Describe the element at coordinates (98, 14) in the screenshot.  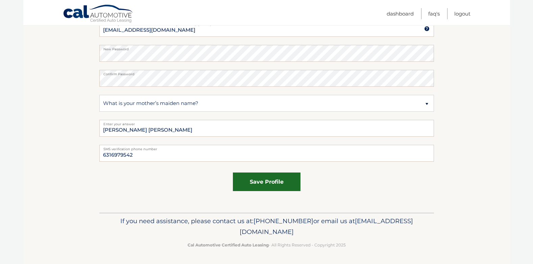
I see `a: Cal Automotive` at that location.